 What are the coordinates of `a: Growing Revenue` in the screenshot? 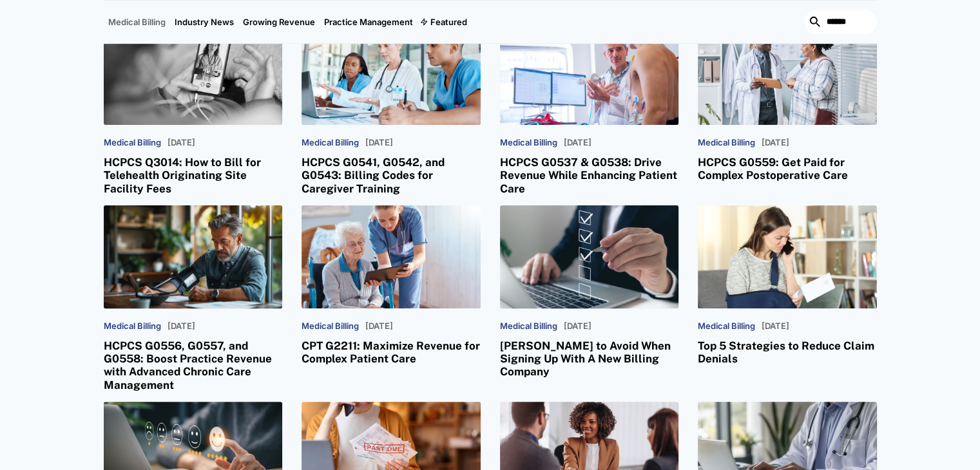 It's located at (279, 22).